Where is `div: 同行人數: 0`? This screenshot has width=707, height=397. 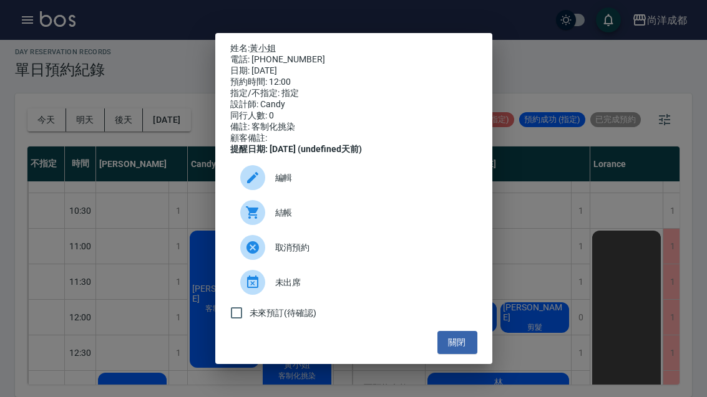 div: 同行人數: 0 is located at coordinates (354, 116).